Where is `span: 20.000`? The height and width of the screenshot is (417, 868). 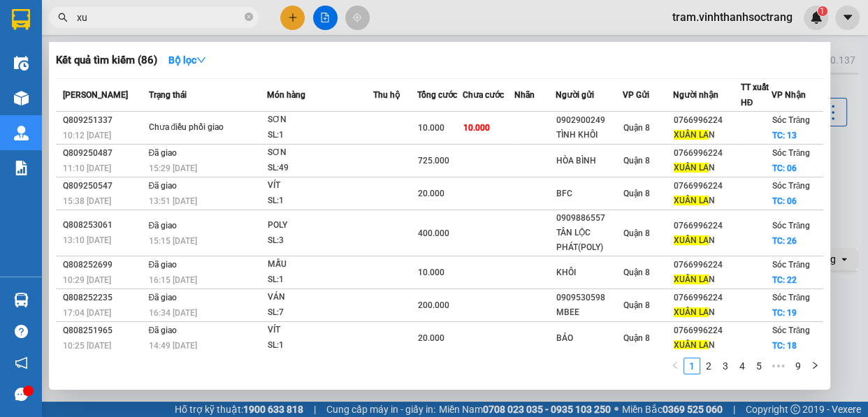 span: 20.000 is located at coordinates (431, 338).